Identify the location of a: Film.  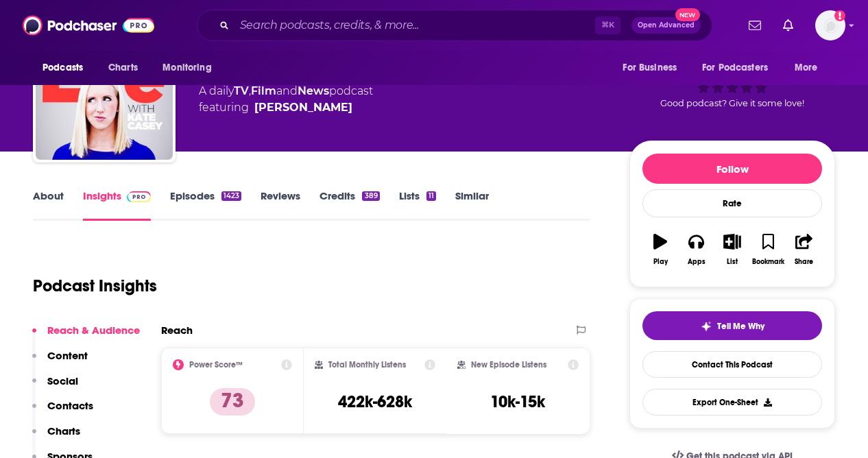
(264, 90).